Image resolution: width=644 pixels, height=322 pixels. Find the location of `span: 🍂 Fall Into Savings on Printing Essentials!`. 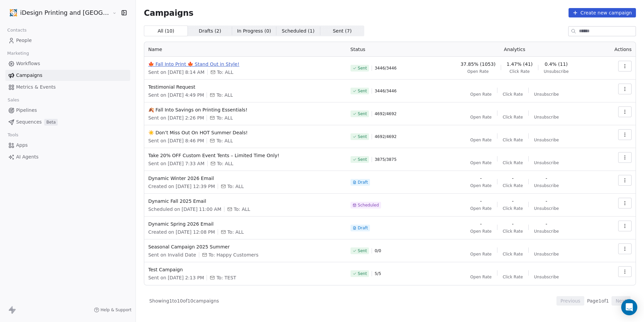

span: 🍂 Fall Into Savings on Printing Essentials! is located at coordinates (245, 110).